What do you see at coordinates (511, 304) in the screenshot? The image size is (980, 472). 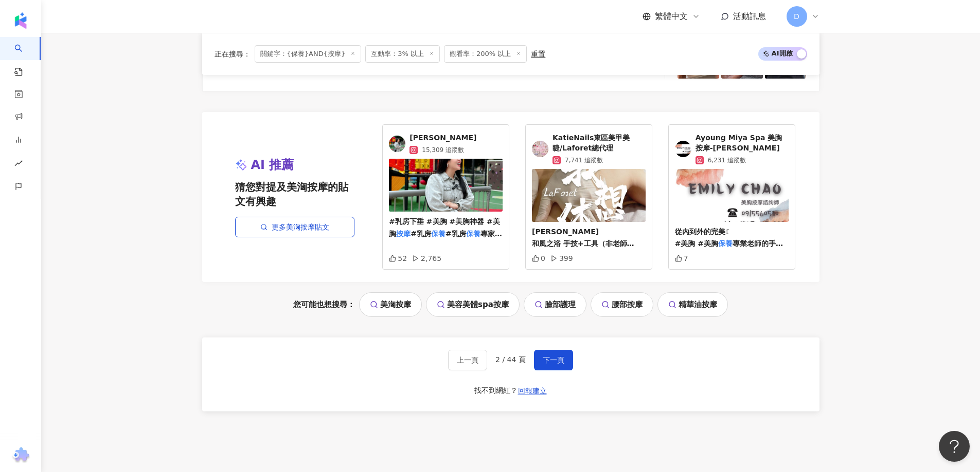 I see `div: 您可能也想搜尋：` at bounding box center [511, 304].